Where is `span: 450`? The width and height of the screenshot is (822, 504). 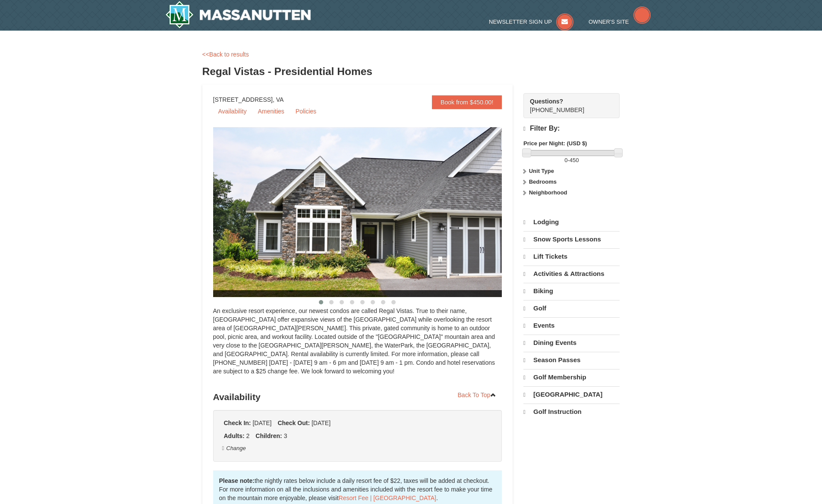 span: 450 is located at coordinates (574, 160).